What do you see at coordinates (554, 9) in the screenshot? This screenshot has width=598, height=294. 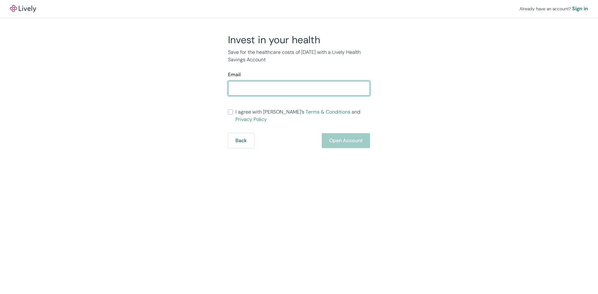 I see `div: Already have an account?` at bounding box center [554, 9].